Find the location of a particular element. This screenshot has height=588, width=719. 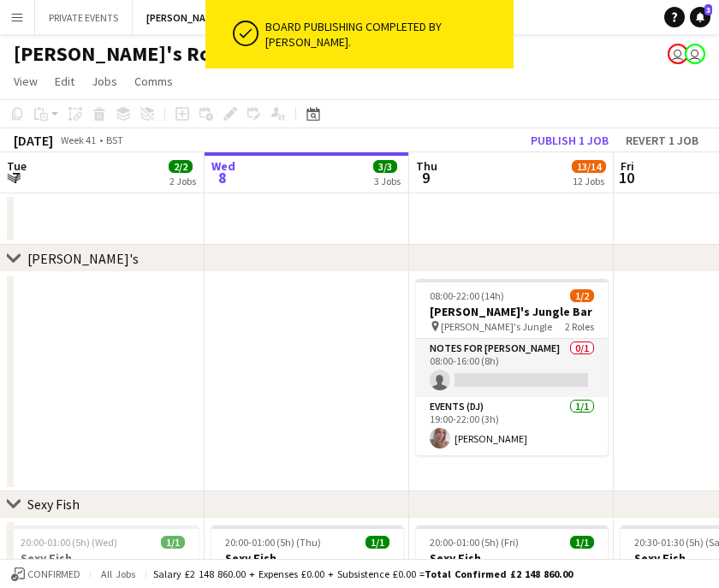

span: Comms is located at coordinates (153, 81).